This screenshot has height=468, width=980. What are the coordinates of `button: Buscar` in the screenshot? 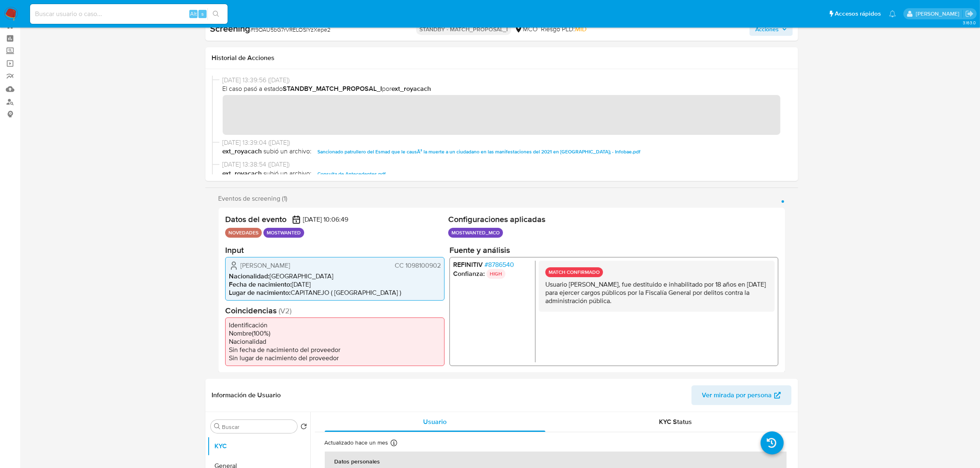 It's located at (217, 427).